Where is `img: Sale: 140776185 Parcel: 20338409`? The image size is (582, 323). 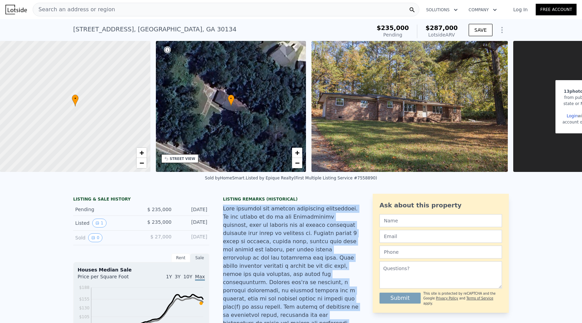
img: Sale: 140776185 Parcel: 20338409 is located at coordinates (410, 106).